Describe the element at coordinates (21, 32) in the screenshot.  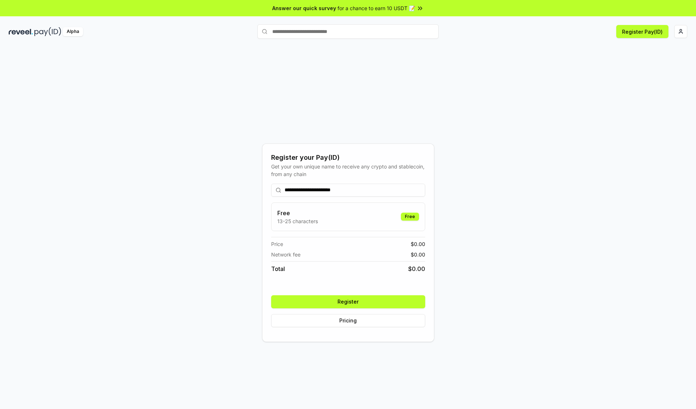
I see `img: reveel_dark` at that location.